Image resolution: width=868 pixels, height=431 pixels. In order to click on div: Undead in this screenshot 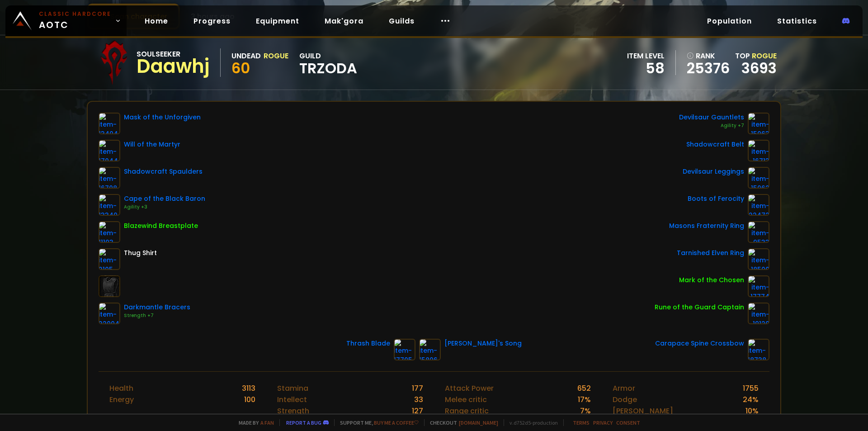, I will do `click(246, 56)`.